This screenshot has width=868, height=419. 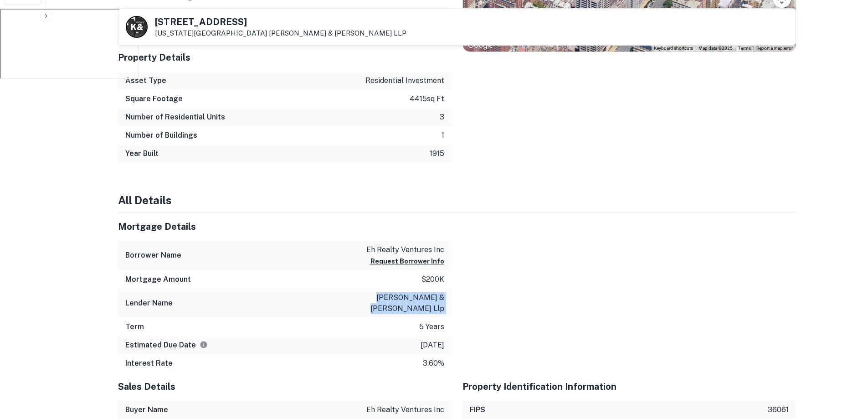 What do you see at coordinates (629, 386) in the screenshot?
I see `h5: Property Identification Information` at bounding box center [629, 386].